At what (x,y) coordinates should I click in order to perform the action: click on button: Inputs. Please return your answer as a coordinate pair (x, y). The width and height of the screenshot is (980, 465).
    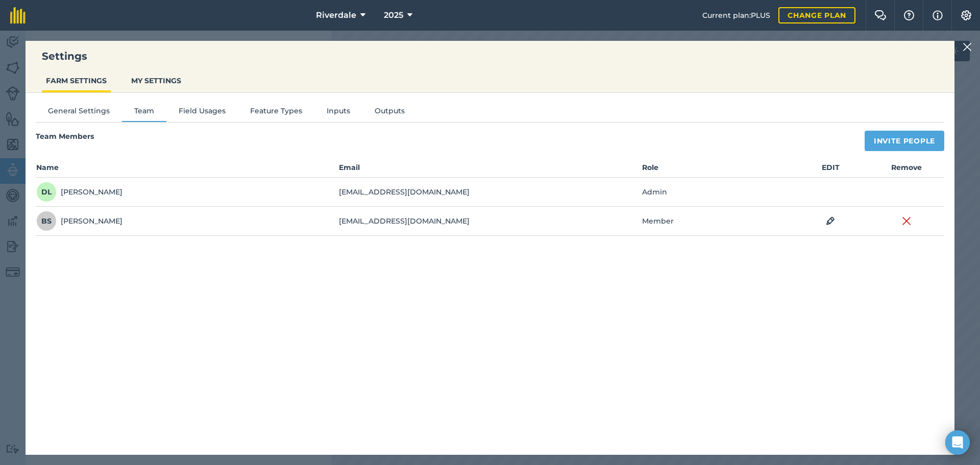
    Looking at the image, I should click on (338, 113).